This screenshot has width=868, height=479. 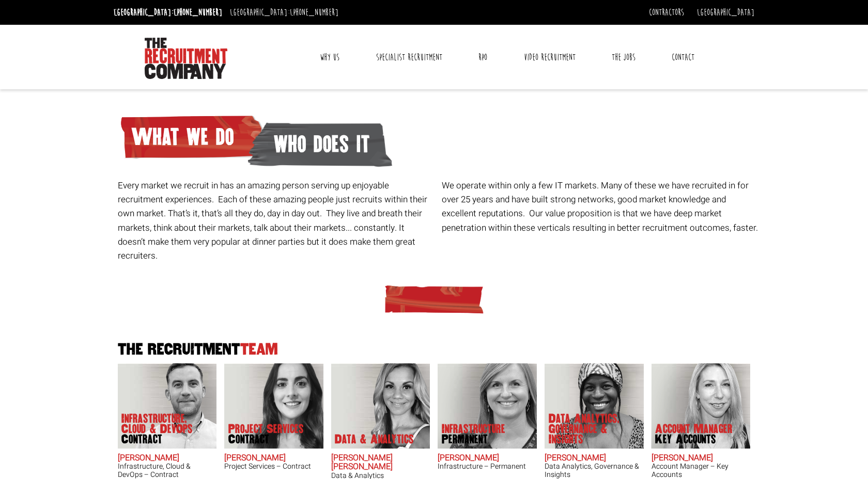 What do you see at coordinates (276, 221) in the screenshot?
I see `p: Every market we recruit in has an amazing person serving up enjoyable recruitment experiences. Ea...` at bounding box center [276, 221].